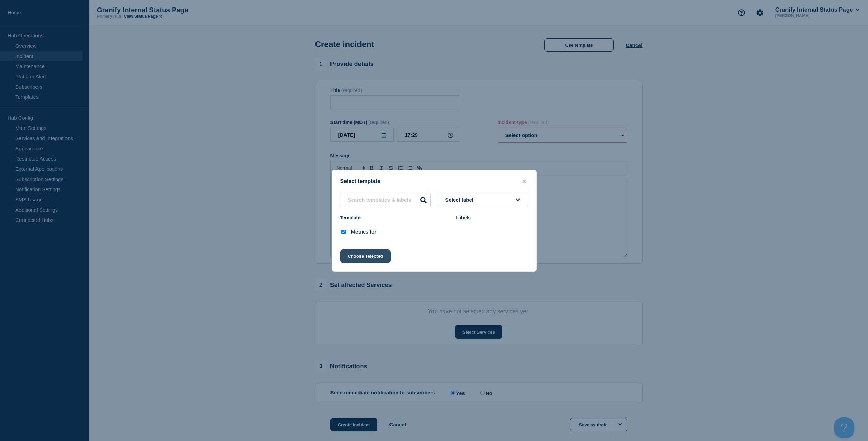 The width and height of the screenshot is (868, 441). I want to click on button: close button, so click(524, 181).